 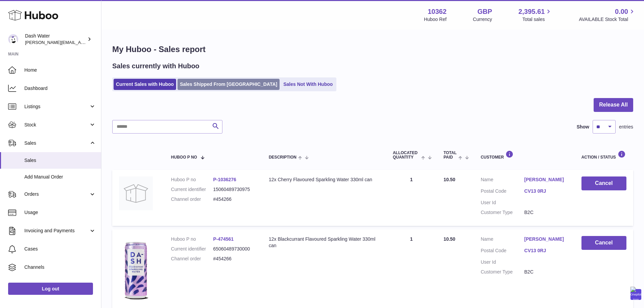 I want to click on div: Action / Status, so click(x=604, y=155).